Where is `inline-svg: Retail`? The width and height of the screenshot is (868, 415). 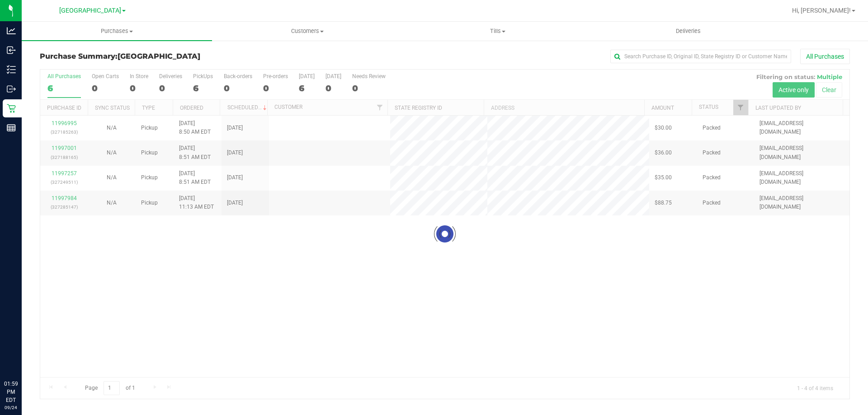
inline-svg: Retail is located at coordinates (11, 108).